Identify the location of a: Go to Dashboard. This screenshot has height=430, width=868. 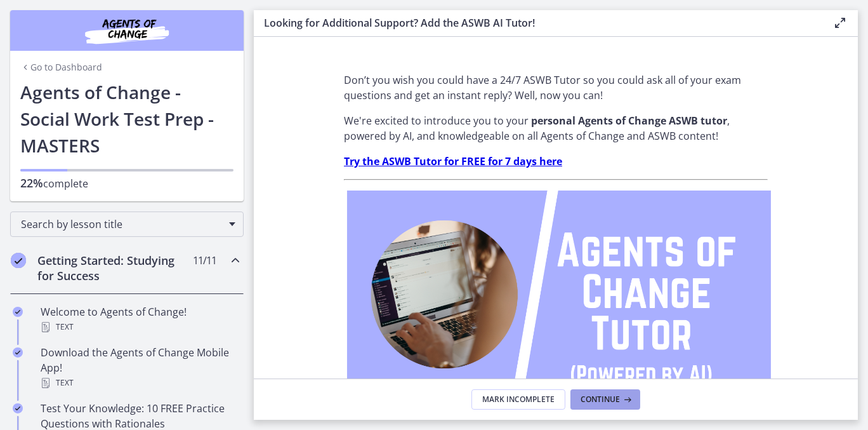
(61, 67).